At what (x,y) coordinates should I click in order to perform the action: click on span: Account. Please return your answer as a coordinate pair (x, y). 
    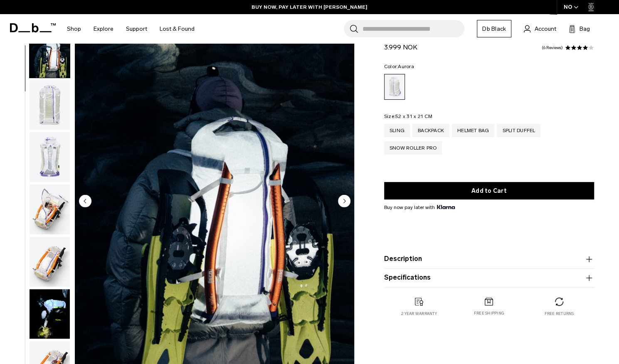
    Looking at the image, I should click on (546, 28).